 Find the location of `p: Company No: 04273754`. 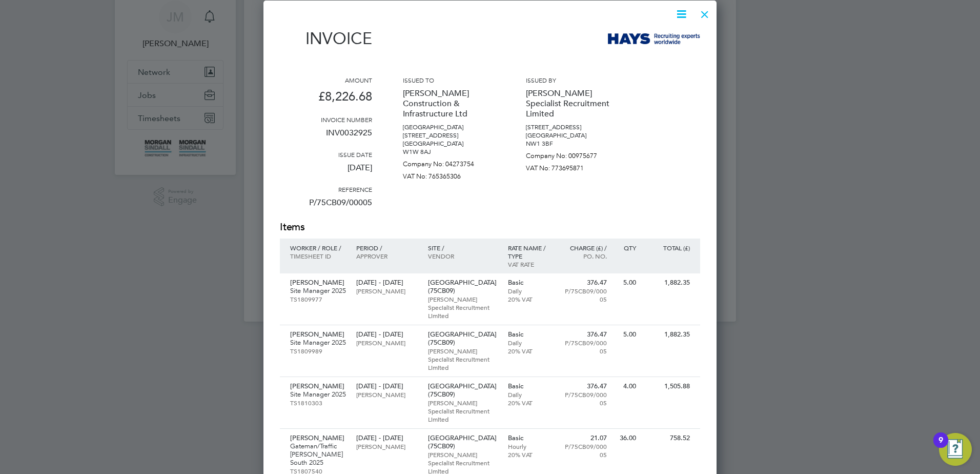

p: Company No: 04273754 is located at coordinates (449, 162).